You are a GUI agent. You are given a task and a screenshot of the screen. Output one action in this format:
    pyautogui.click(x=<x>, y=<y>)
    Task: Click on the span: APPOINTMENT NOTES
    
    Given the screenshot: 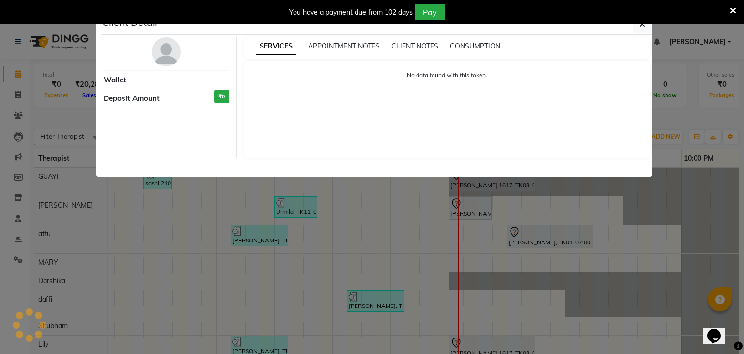 What is the action you would take?
    pyautogui.click(x=344, y=46)
    